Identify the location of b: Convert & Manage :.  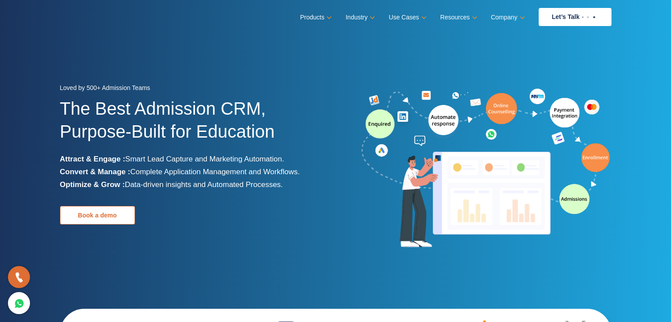
(95, 172).